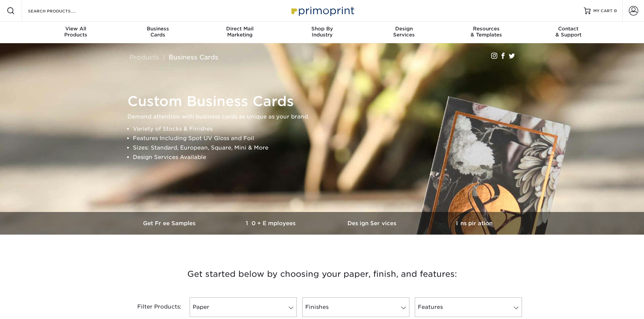  Describe the element at coordinates (239, 32) in the screenshot. I see `a: Direct MailMarketing` at that location.